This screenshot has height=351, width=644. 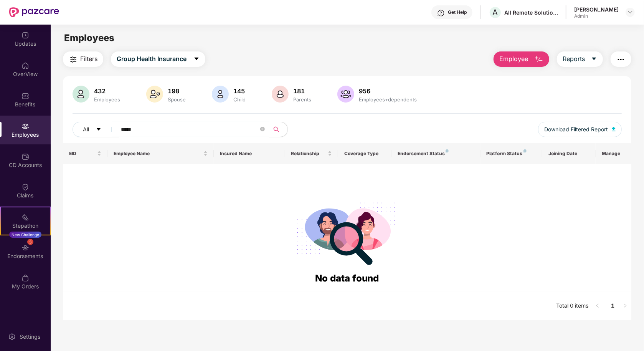 What do you see at coordinates (263, 129) in the screenshot?
I see `span: close-circle` at bounding box center [263, 129].